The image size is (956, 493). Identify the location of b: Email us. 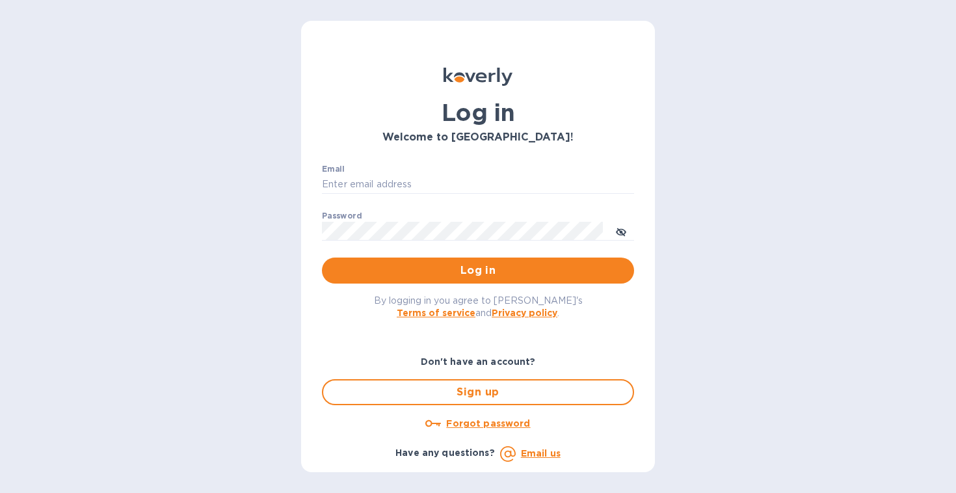
(540, 453).